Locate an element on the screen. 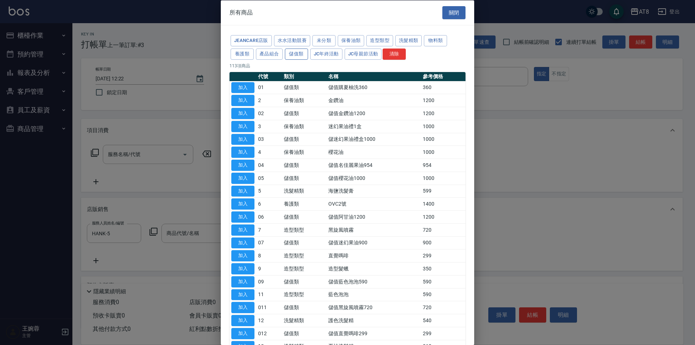  td: 360 is located at coordinates (443, 88).